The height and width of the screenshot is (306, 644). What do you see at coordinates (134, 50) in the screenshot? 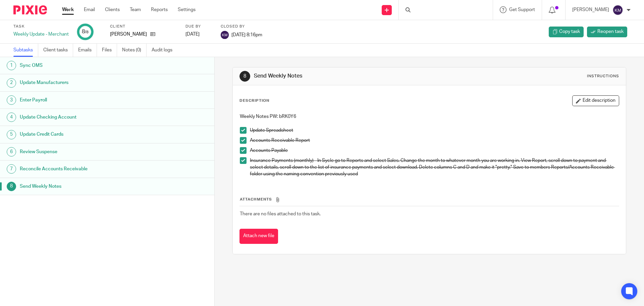
I see `a: Notes (0)` at bounding box center [134, 50].